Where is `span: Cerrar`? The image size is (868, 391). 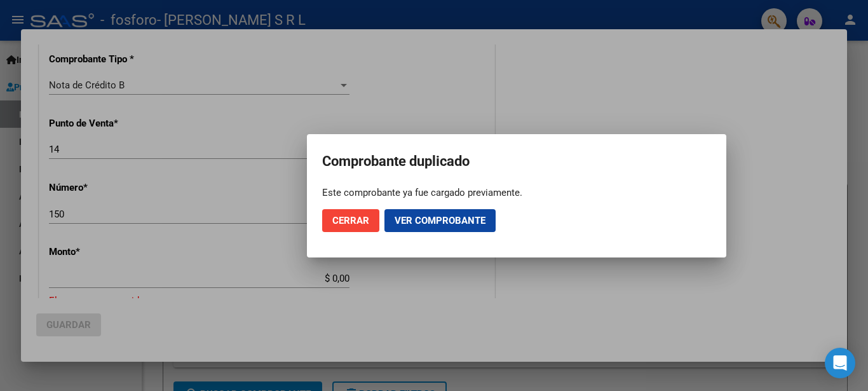 span: Cerrar is located at coordinates (351, 220).